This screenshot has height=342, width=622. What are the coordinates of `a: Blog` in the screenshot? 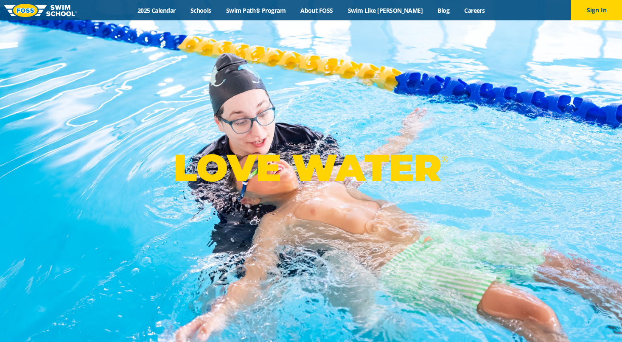 It's located at (444, 10).